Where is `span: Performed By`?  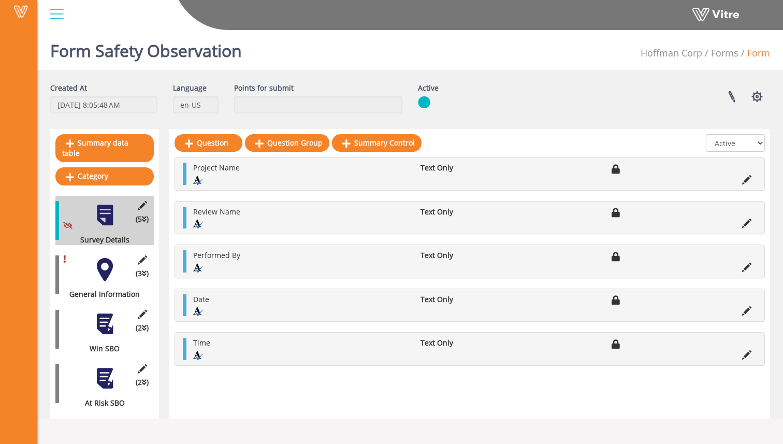 span: Performed By is located at coordinates (216, 255).